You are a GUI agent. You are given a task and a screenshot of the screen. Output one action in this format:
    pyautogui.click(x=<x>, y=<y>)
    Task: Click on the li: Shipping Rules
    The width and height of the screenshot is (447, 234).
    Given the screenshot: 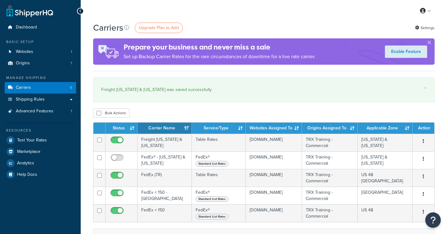 What is the action you would take?
    pyautogui.click(x=40, y=100)
    